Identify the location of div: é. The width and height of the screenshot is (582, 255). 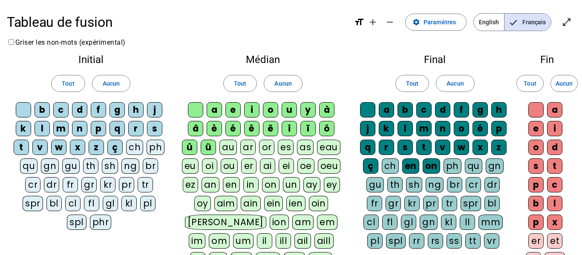
(233, 129).